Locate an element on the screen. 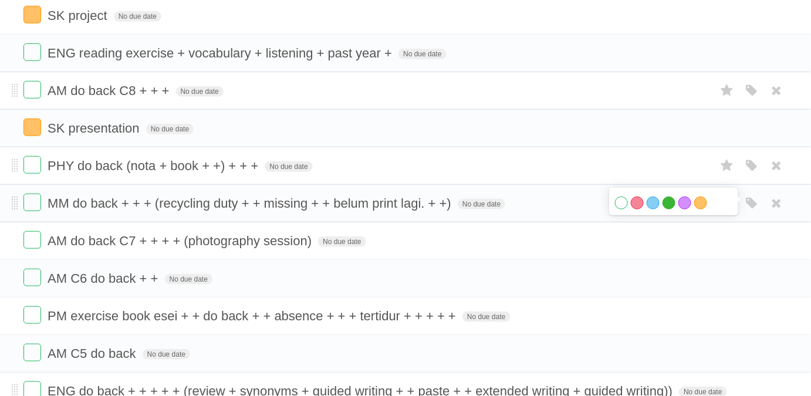 This screenshot has height=396, width=811. label: Blue is located at coordinates (653, 203).